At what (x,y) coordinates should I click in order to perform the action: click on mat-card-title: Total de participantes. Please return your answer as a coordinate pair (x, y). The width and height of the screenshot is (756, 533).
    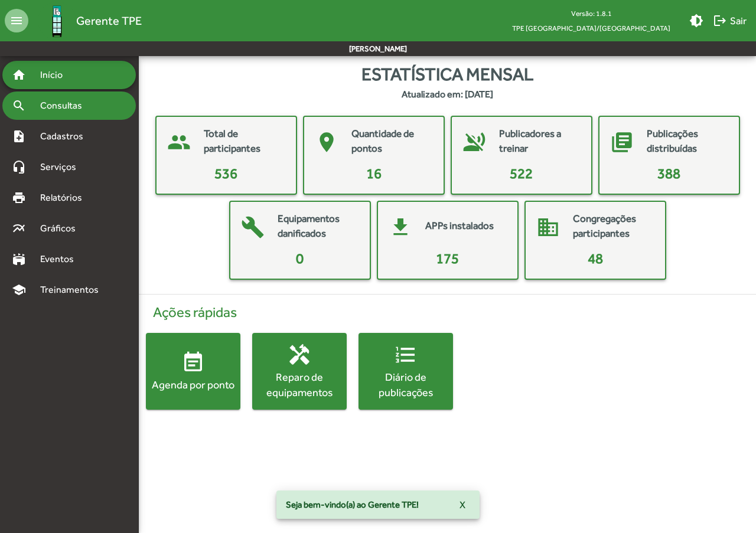
    Looking at the image, I should click on (244, 141).